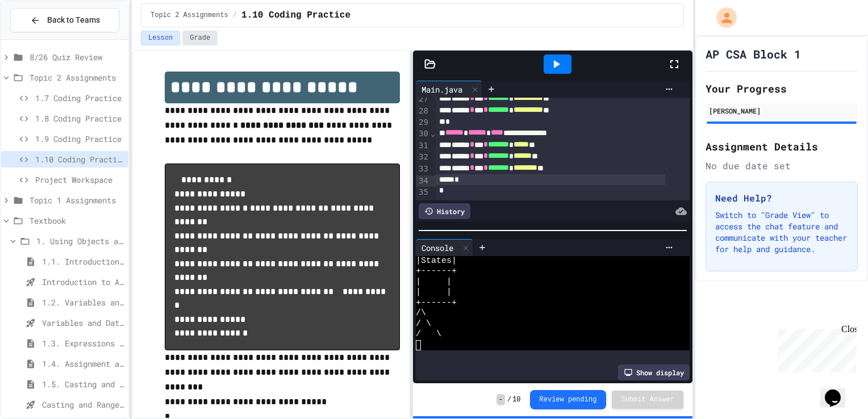  I want to click on span: |States|, so click(436, 261).